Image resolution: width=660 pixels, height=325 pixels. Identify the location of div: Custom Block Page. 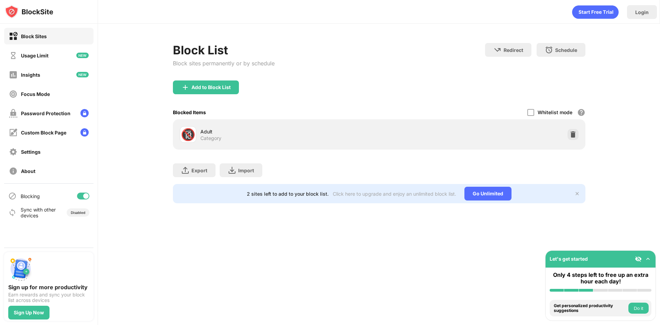
(44, 132).